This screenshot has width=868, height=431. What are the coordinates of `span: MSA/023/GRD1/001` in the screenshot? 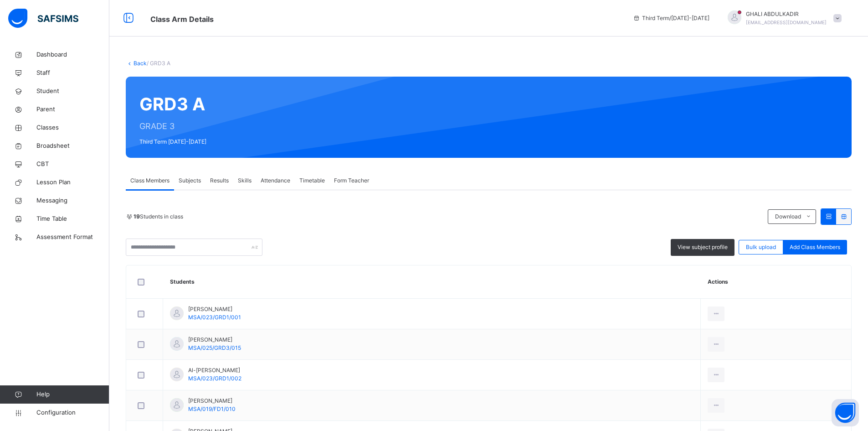 It's located at (214, 317).